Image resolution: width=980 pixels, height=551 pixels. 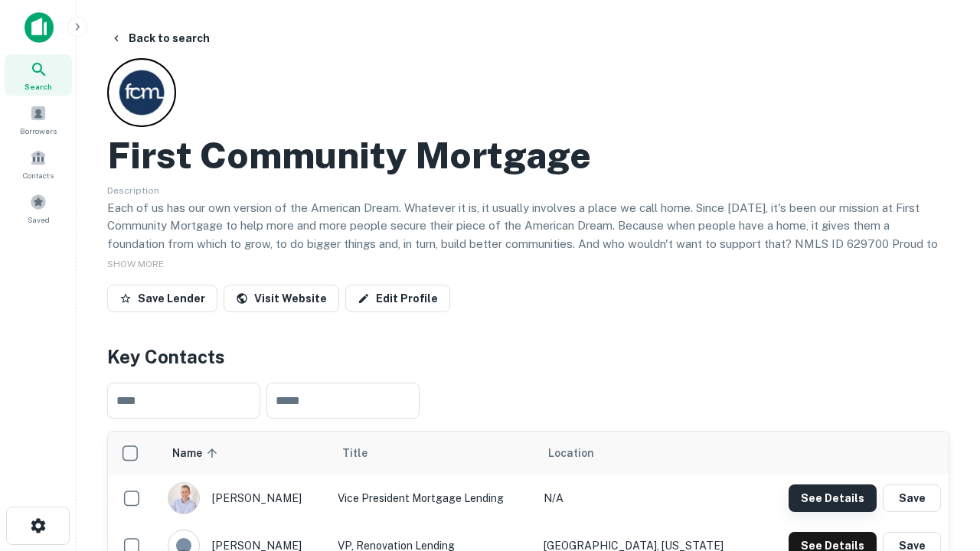 What do you see at coordinates (281, 299) in the screenshot?
I see `a: Visit Website` at bounding box center [281, 299].